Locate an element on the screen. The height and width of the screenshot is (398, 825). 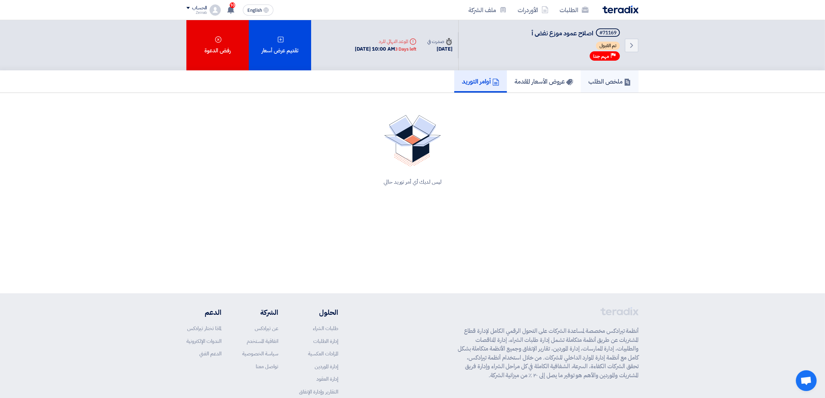
a: التقارير وإدارة الإنفاق is located at coordinates (318, 392).